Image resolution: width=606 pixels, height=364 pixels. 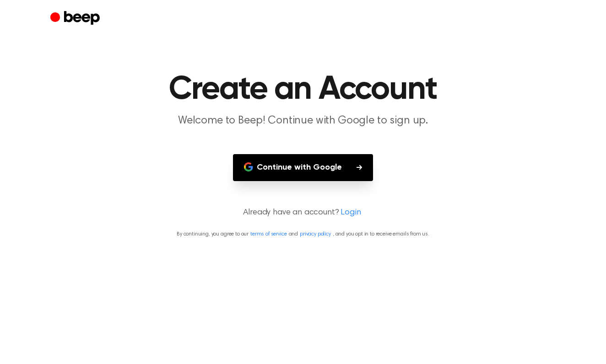 What do you see at coordinates (351, 213) in the screenshot?
I see `a: Login` at bounding box center [351, 213].